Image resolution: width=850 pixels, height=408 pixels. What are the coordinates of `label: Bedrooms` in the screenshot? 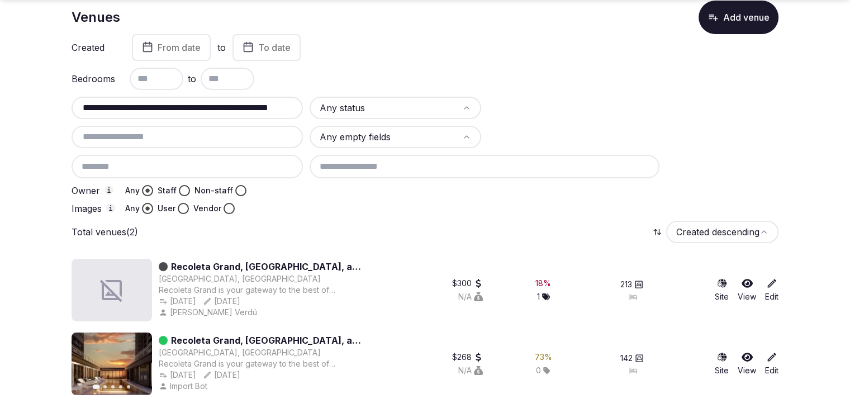 It's located at (94, 79).